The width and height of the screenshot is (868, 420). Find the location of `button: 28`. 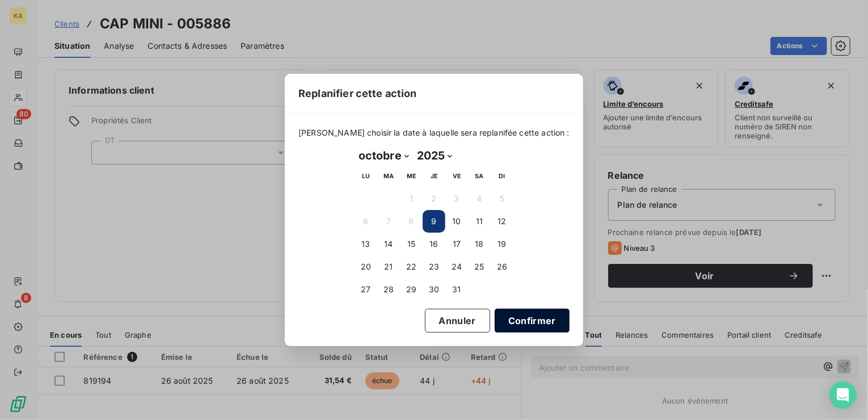

button: 28 is located at coordinates (389, 290).